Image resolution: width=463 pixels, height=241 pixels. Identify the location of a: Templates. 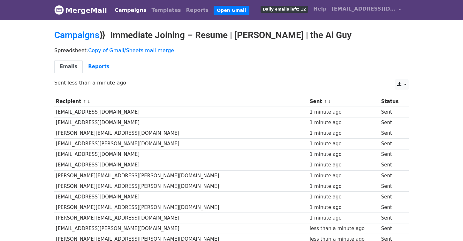
(166, 10).